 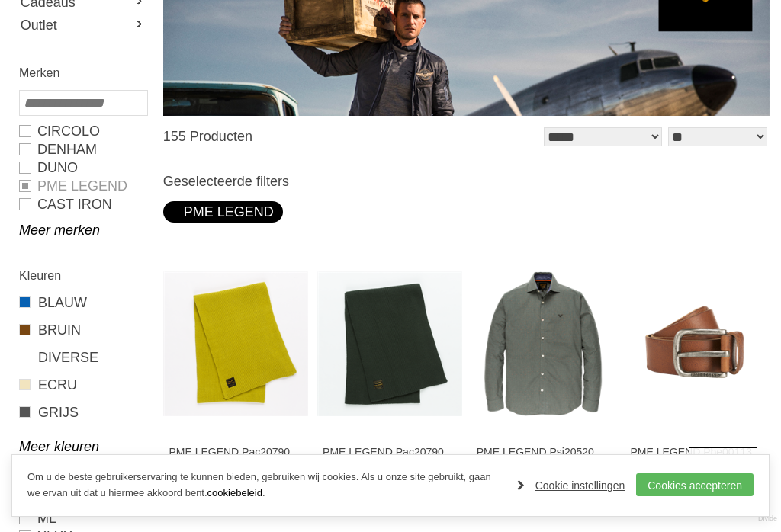 What do you see at coordinates (571, 486) in the screenshot?
I see `a: Cookie instellingen` at bounding box center [571, 486].